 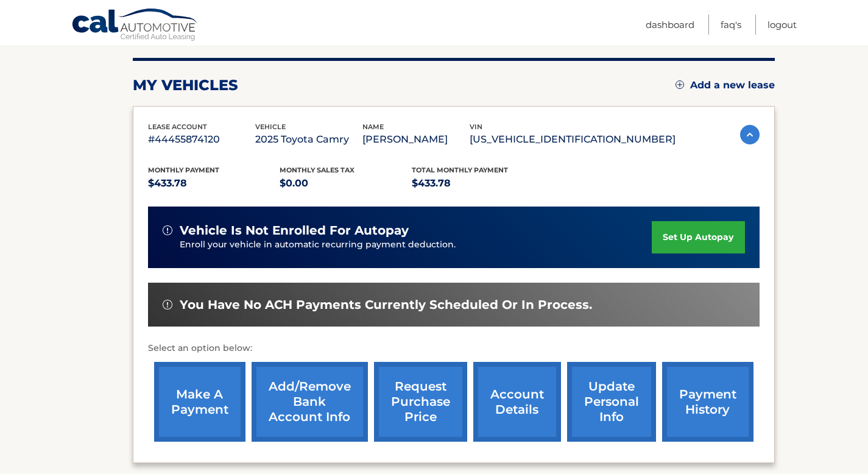 I want to click on span: vehicle is not enrolled for autopay, so click(x=294, y=230).